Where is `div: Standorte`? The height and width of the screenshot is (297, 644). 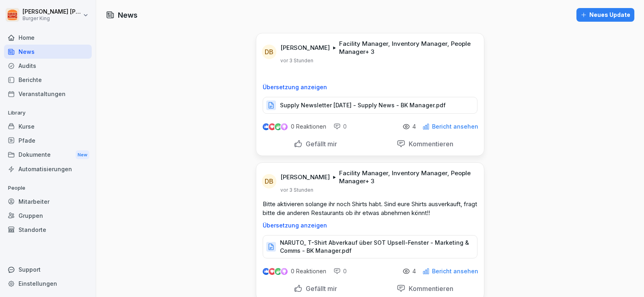 div: Standorte is located at coordinates (48, 230).